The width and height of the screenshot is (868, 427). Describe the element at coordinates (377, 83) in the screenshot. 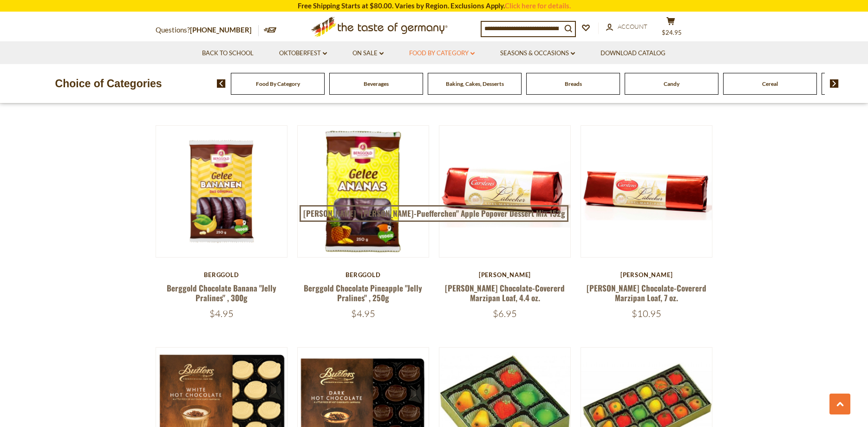

I see `a: Beverages` at that location.